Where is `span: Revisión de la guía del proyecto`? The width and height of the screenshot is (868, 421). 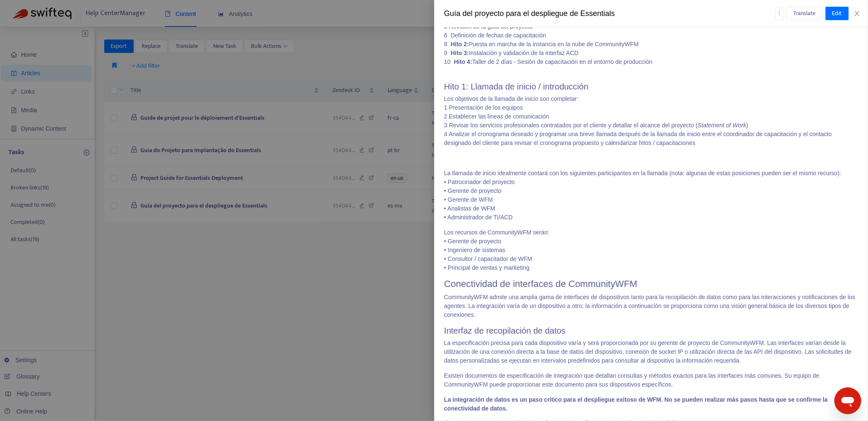 span: Revisión de la guía del proyecto is located at coordinates (490, 26).